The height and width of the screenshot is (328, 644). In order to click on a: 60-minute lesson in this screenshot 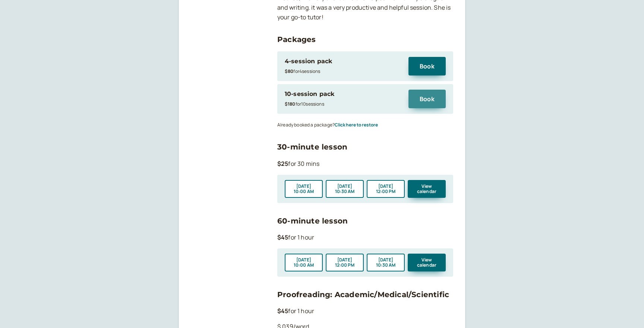, I will do `click(312, 221)`.